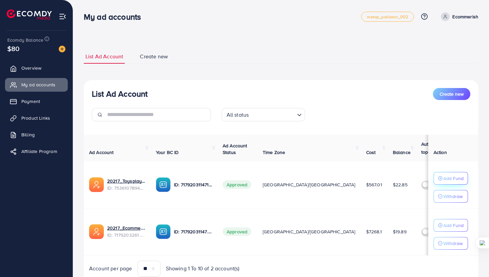 This screenshot has height=277, width=489. Describe the element at coordinates (62, 49) in the screenshot. I see `img: image` at that location.